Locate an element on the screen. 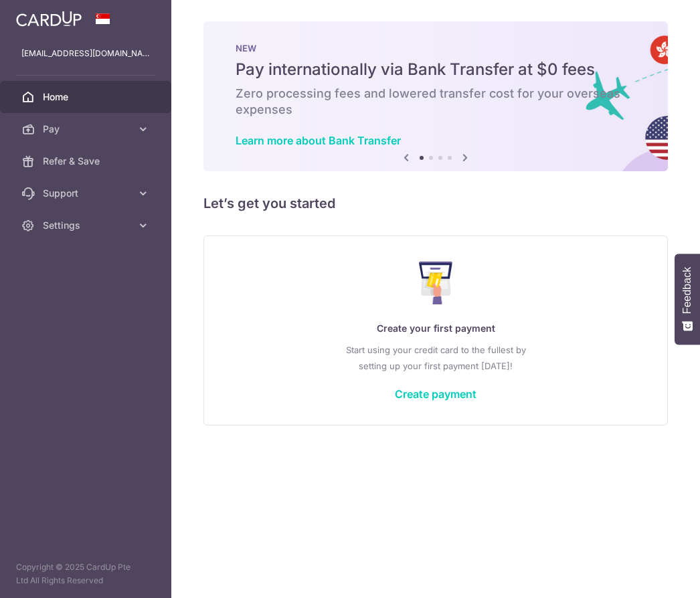  span: Home is located at coordinates (87, 97).